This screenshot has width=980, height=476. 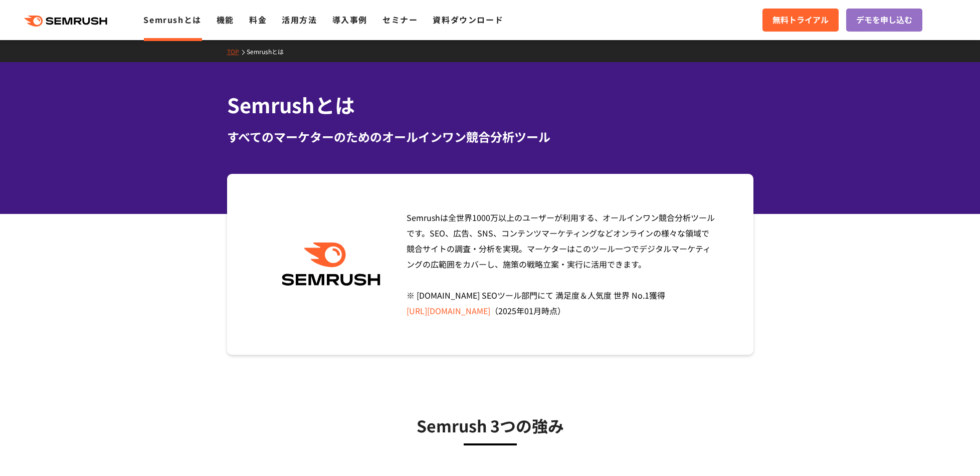 I want to click on a: 導入事例, so click(x=350, y=20).